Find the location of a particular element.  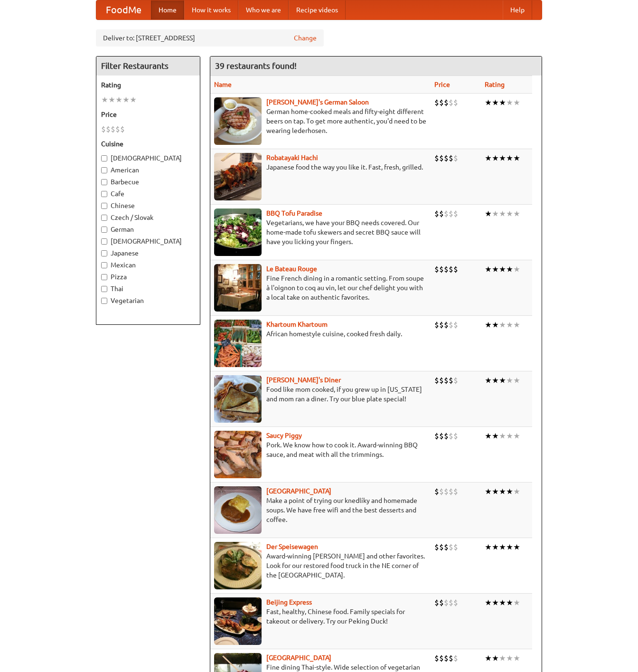

input: Chinese is located at coordinates (104, 206).